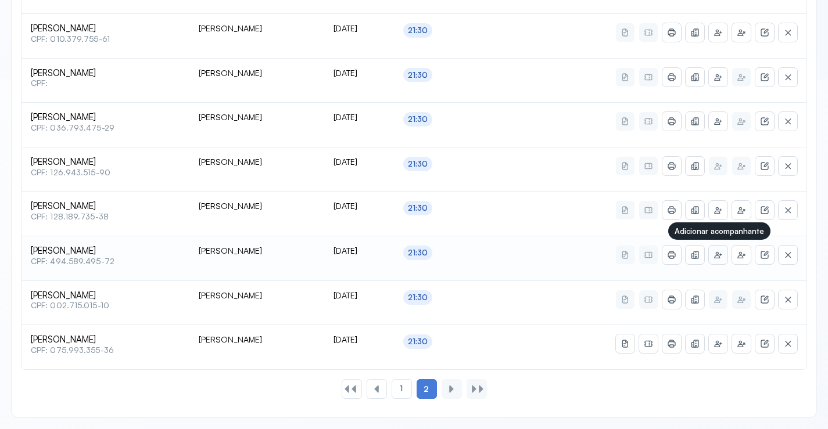 This screenshot has height=429, width=828. What do you see at coordinates (401, 389) in the screenshot?
I see `span: 1` at bounding box center [401, 389].